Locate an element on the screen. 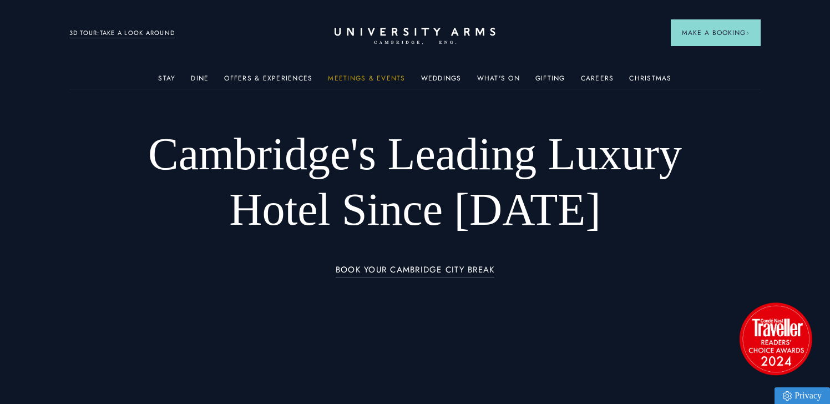 The width and height of the screenshot is (830, 404). a: Careers is located at coordinates (598, 82).